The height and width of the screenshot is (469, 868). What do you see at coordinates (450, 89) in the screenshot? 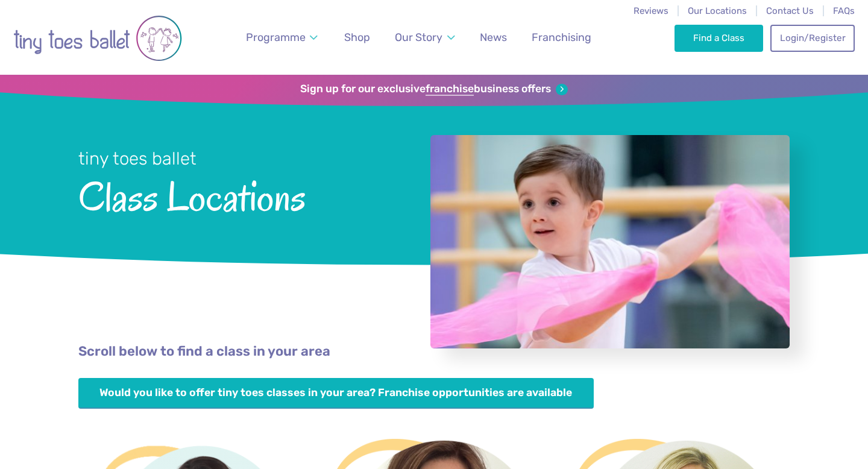
I see `strong: franchise` at bounding box center [450, 89].